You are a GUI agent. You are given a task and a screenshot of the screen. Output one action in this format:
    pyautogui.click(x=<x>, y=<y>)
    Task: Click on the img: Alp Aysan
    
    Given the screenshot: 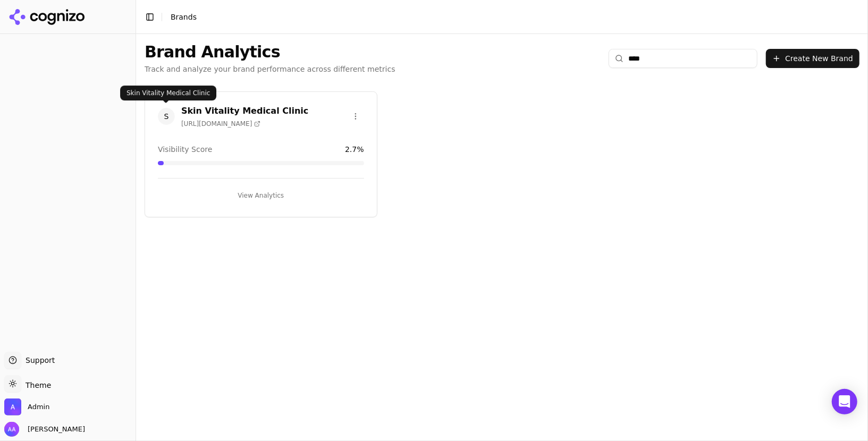 What is the action you would take?
    pyautogui.click(x=12, y=429)
    